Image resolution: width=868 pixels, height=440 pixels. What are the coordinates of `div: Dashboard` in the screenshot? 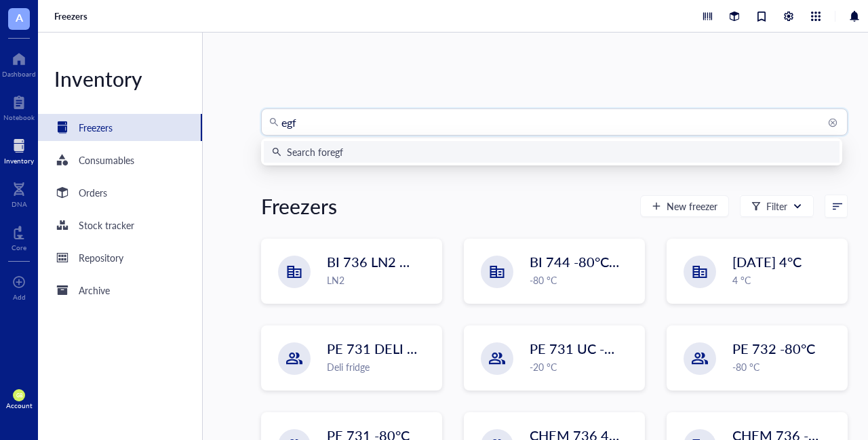 It's located at (19, 74).